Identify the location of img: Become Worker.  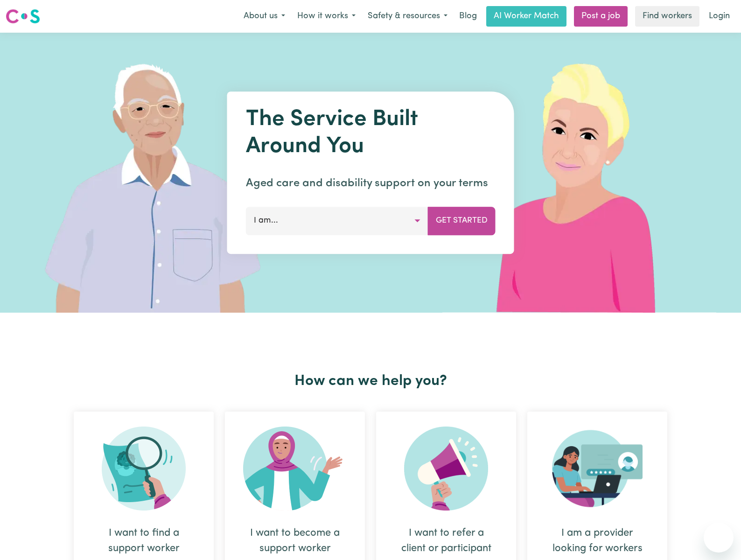
(295, 468).